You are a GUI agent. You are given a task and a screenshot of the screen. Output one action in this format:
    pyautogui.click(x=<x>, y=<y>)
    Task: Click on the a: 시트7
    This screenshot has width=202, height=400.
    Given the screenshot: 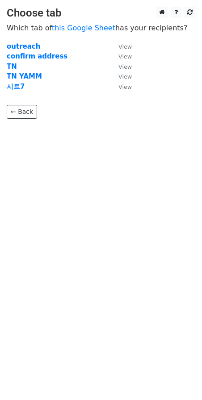 What is the action you would take?
    pyautogui.click(x=16, y=87)
    